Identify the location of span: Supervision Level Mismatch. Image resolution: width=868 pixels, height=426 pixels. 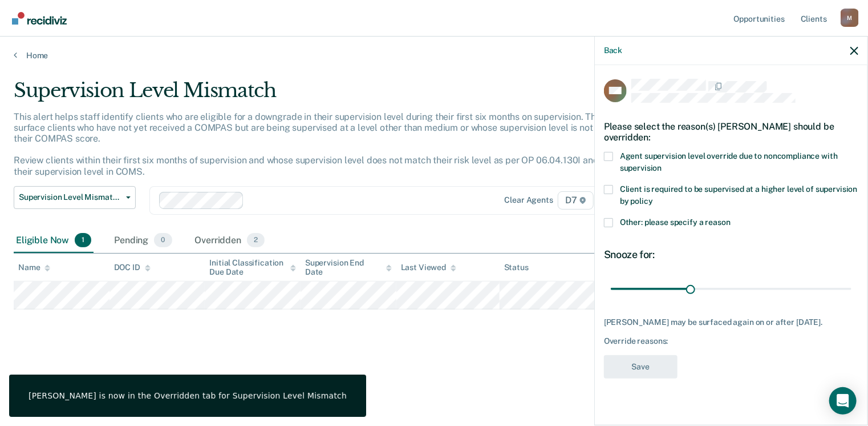
(70, 198).